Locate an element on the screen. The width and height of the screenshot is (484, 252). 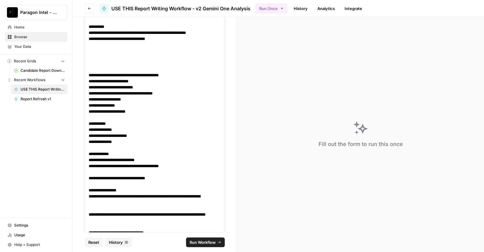
a: Integrate is located at coordinates (354, 8).